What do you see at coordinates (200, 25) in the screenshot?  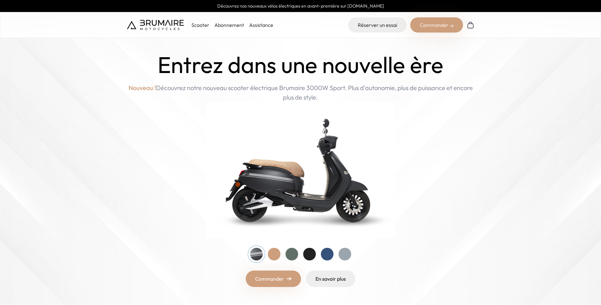 I see `p: Scooter` at bounding box center [200, 25].